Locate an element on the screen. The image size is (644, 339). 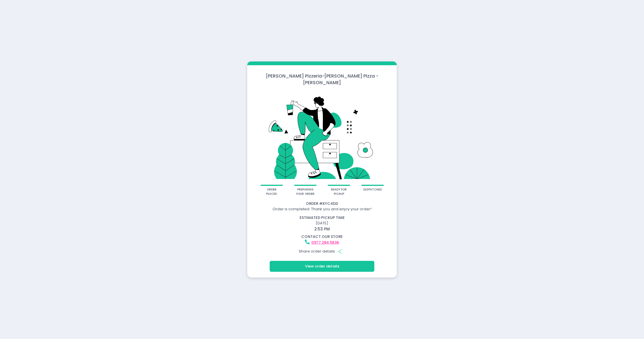
div: estimated pickup time is located at coordinates (322, 218).